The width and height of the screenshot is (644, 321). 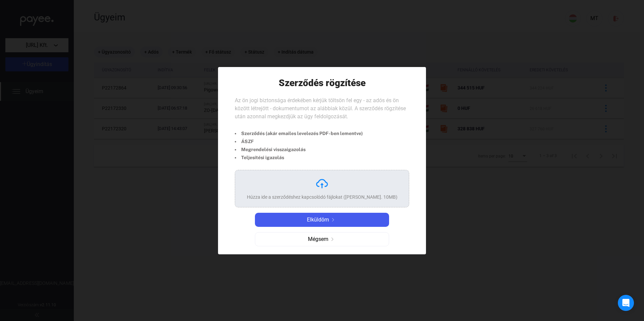 What do you see at coordinates (299, 158) in the screenshot?
I see `li: Teljesítési igazolás` at bounding box center [299, 158].